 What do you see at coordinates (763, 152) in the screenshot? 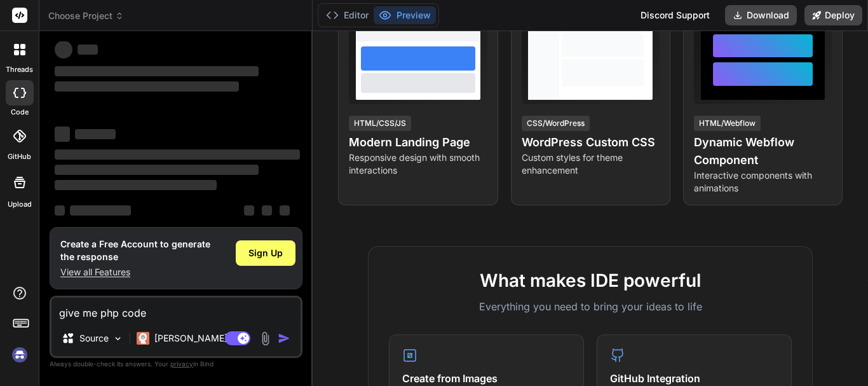
I see `h4: Dynamic Webflow Component` at bounding box center [763, 152].